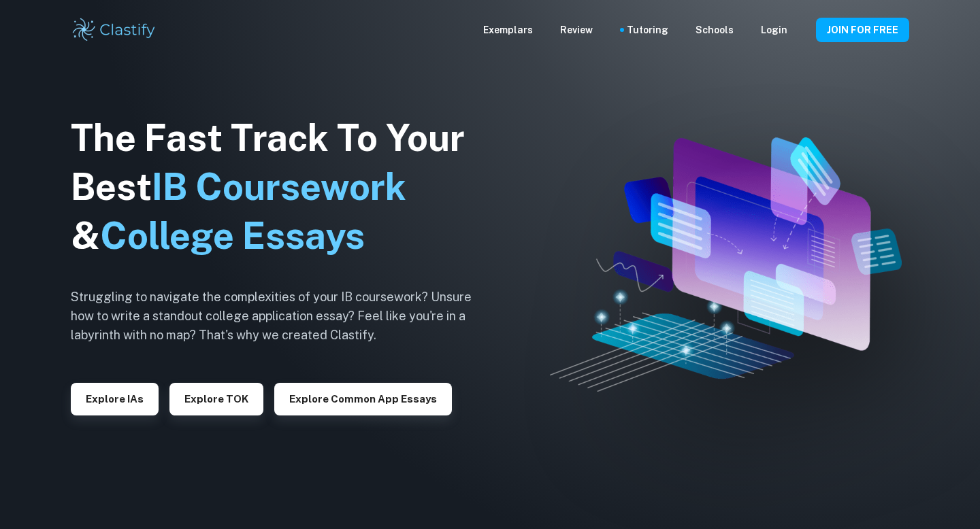  What do you see at coordinates (114, 30) in the screenshot?
I see `img: Clastify logo` at bounding box center [114, 30].